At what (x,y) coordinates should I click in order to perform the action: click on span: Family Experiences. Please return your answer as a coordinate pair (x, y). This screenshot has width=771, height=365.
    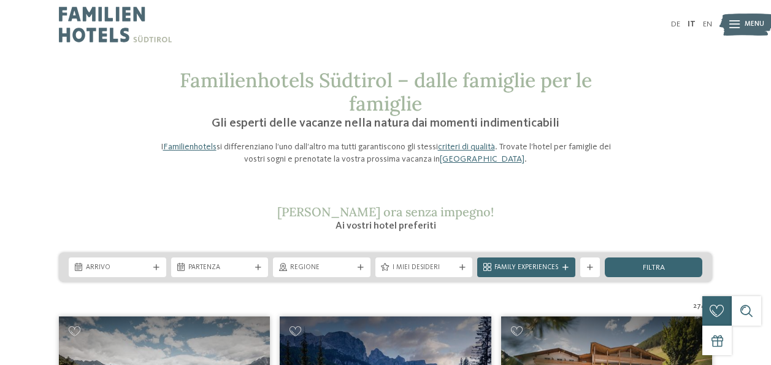
    Looking at the image, I should click on (527, 268).